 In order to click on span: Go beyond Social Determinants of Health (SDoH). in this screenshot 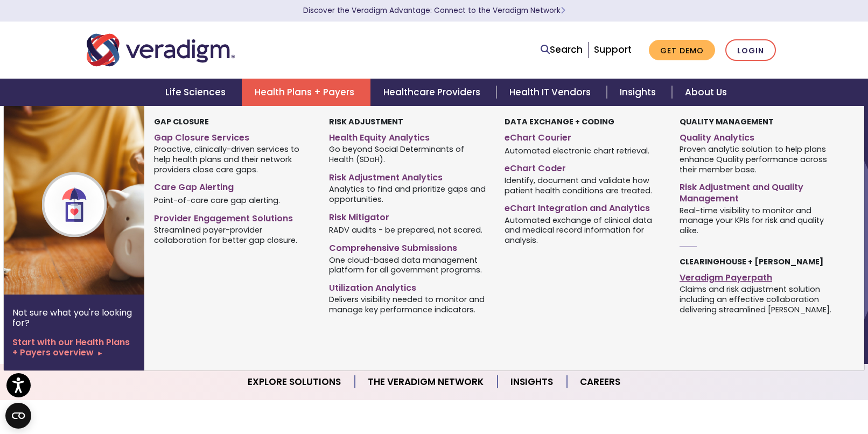, I will do `click(408, 154)`.